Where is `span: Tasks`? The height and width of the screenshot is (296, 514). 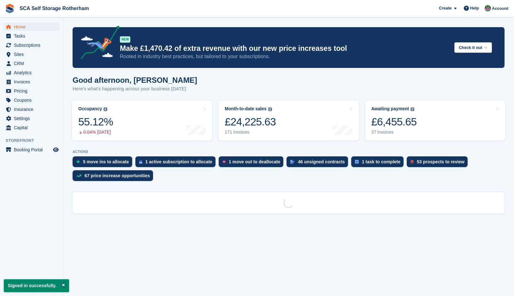
span: Tasks is located at coordinates (33, 36).